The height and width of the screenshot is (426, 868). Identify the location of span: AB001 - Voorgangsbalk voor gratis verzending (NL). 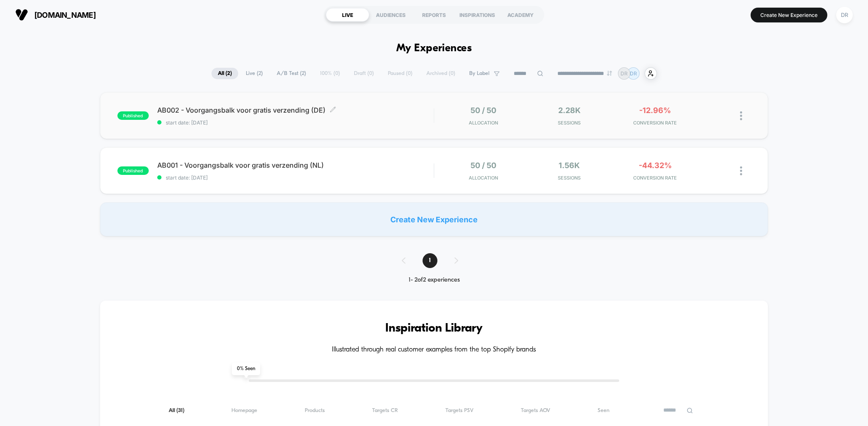
(296, 165).